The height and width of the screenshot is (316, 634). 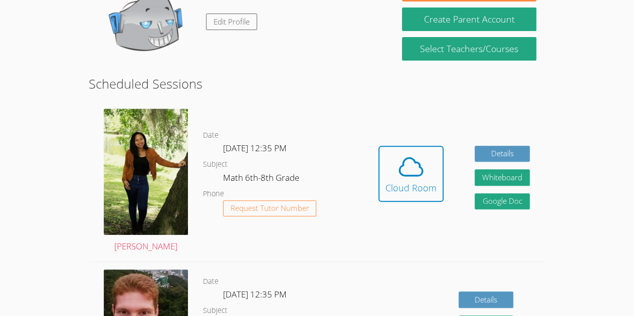 What do you see at coordinates (503, 202) in the screenshot?
I see `a: Google Doc` at bounding box center [503, 202].